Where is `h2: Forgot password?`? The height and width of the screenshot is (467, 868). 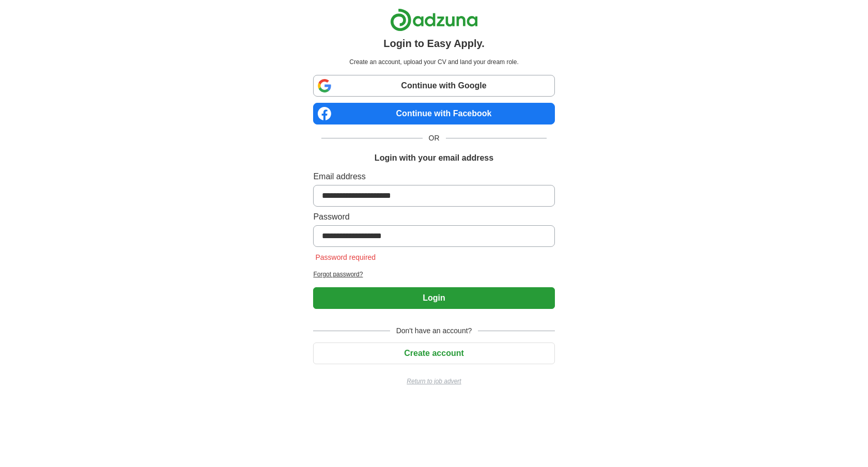 h2: Forgot password? is located at coordinates (434, 274).